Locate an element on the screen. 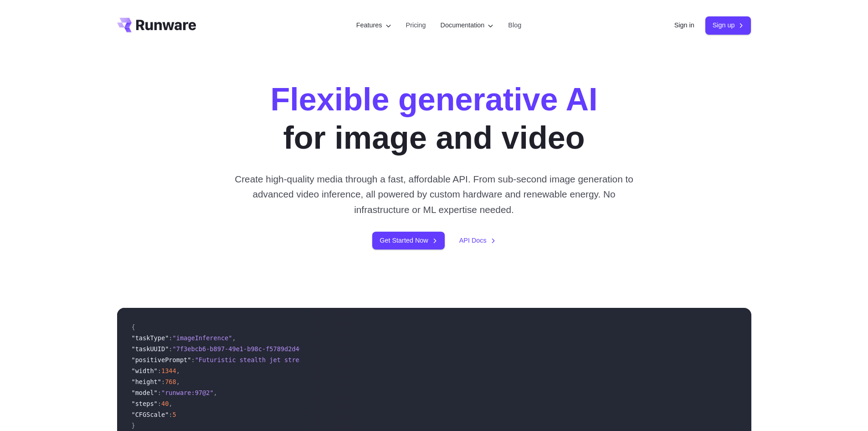 Image resolution: width=868 pixels, height=431 pixels. span: 5 is located at coordinates (175, 415).